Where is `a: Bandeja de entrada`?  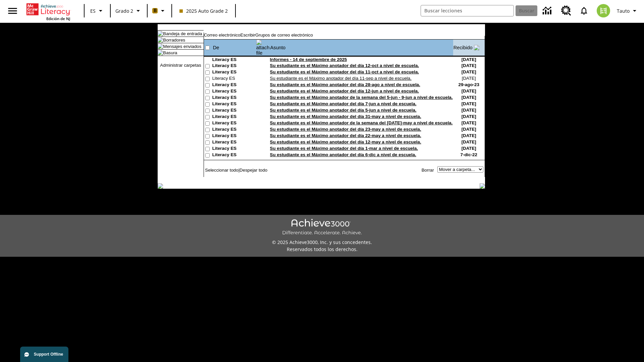 a: Bandeja de entrada is located at coordinates (183, 33).